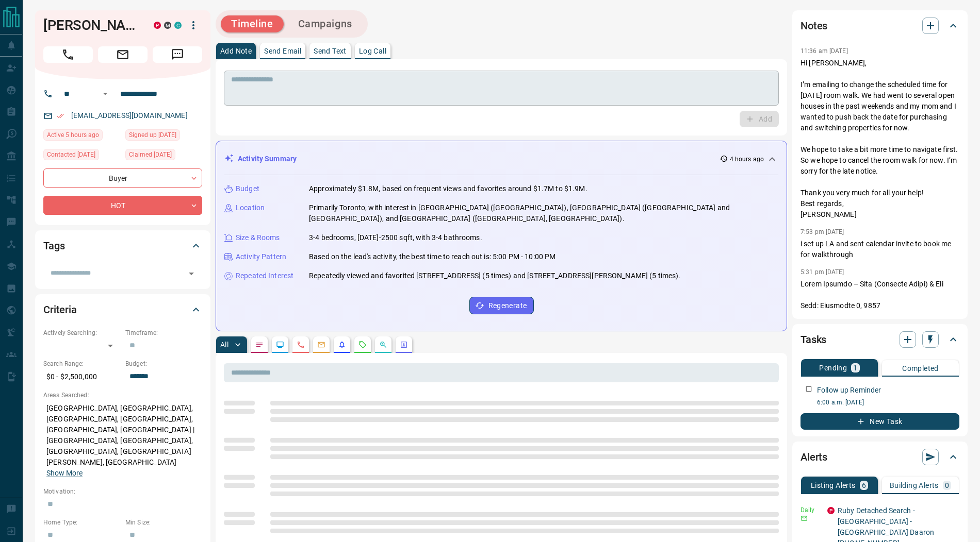 Image resolution: width=980 pixels, height=542 pixels. I want to click on p: Repeated Interest, so click(265, 276).